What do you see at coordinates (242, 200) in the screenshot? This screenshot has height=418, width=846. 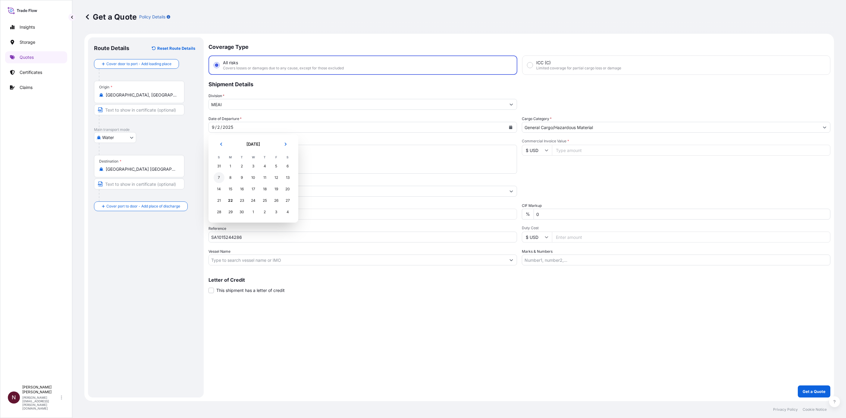 I see `div: Tuesday, September 23, 2025` at bounding box center [242, 200].